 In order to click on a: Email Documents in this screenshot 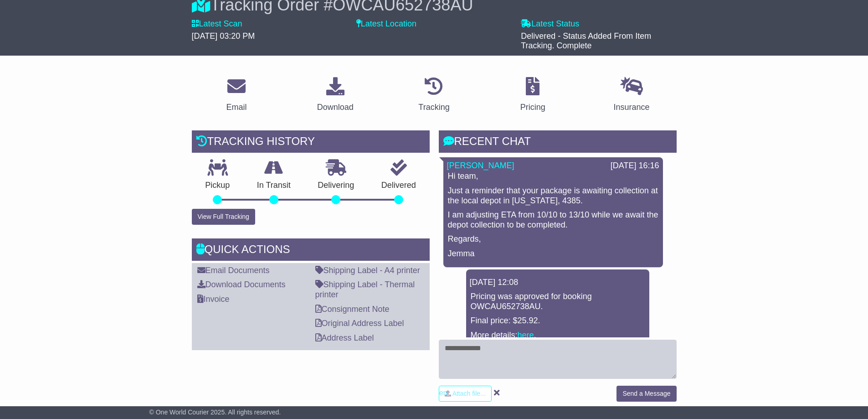, I will do `click(233, 270)`.